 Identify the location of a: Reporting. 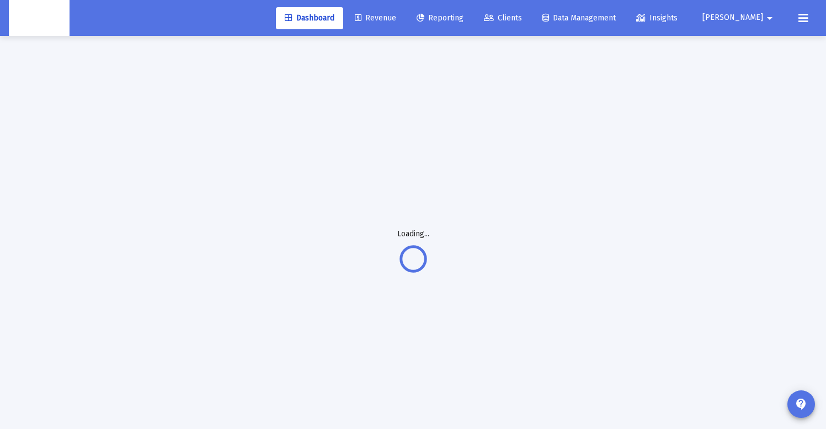
(440, 18).